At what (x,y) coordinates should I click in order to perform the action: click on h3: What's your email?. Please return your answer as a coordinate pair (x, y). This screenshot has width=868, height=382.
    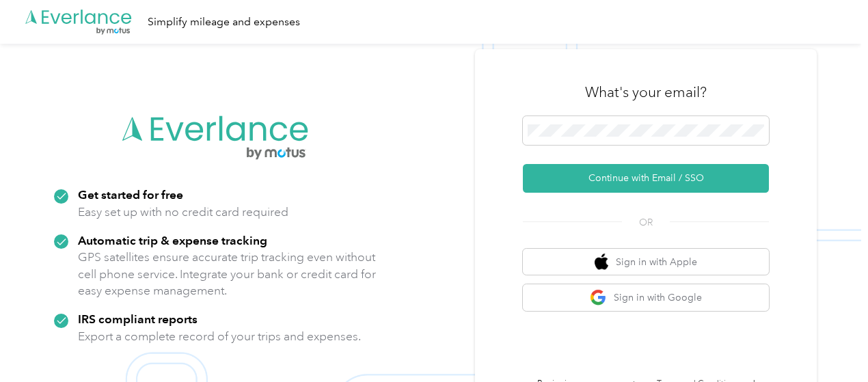
    Looking at the image, I should click on (646, 93).